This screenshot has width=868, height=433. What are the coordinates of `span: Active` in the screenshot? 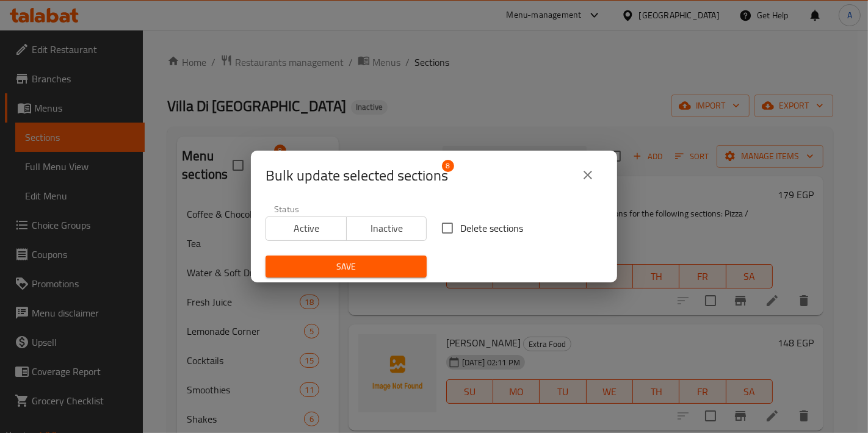 It's located at (306, 228).